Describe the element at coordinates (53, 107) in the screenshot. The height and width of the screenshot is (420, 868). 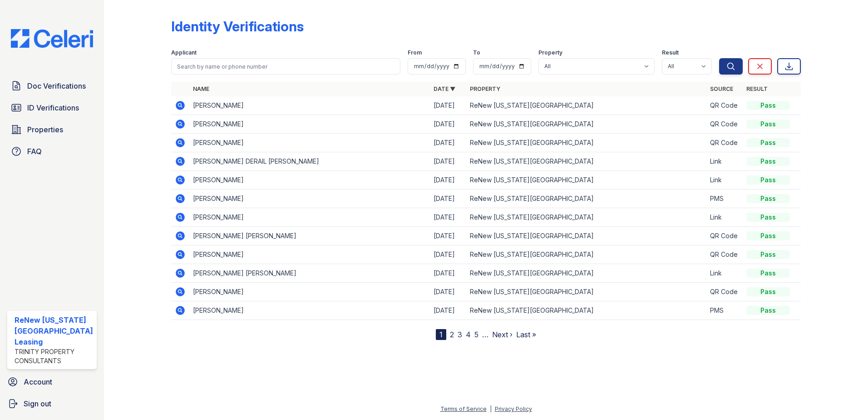
I see `span: ID Verifications` at that location.